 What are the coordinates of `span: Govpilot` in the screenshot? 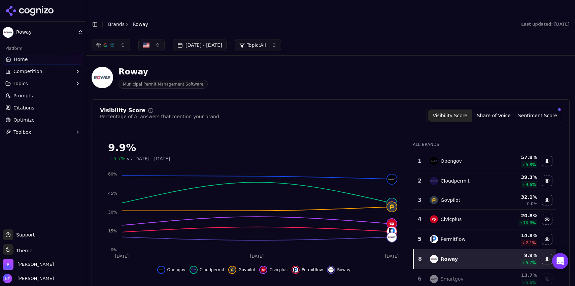 It's located at (247, 270).